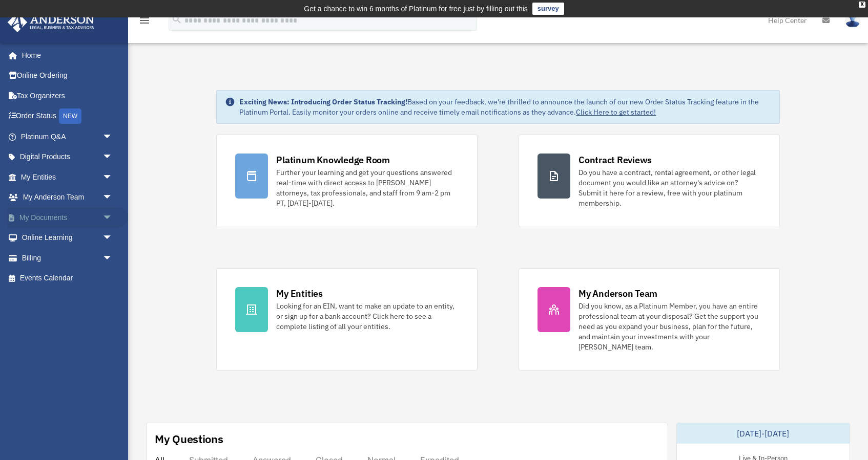 Image resolution: width=868 pixels, height=460 pixels. I want to click on a: Home, so click(65, 55).